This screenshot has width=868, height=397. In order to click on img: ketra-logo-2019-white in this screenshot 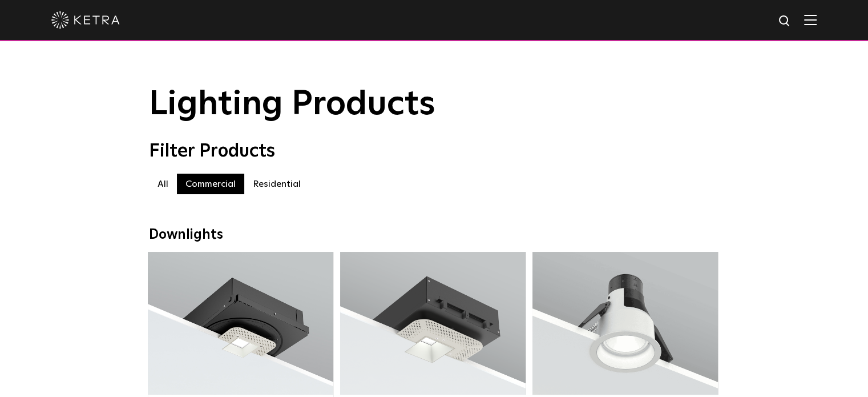, I will do `click(86, 20)`.